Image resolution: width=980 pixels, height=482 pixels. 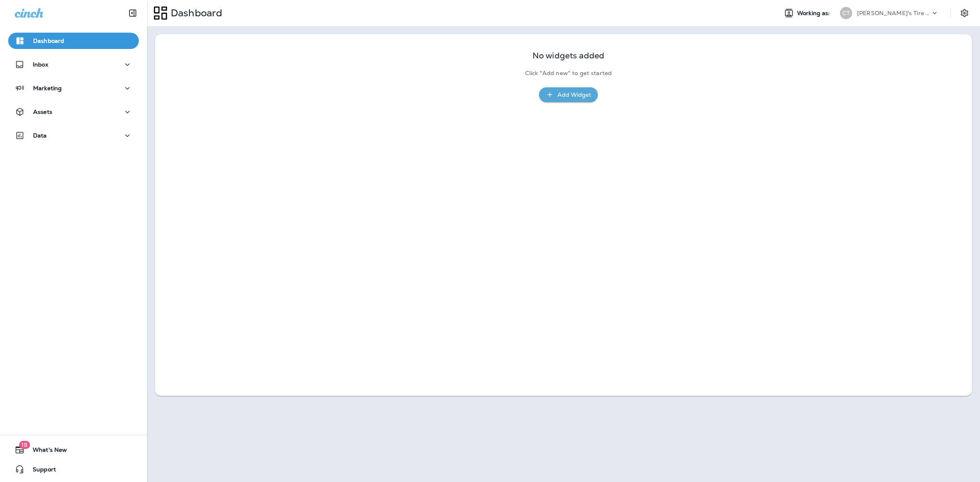 What do you see at coordinates (569, 55) in the screenshot?
I see `p: No widgets added` at bounding box center [569, 55].